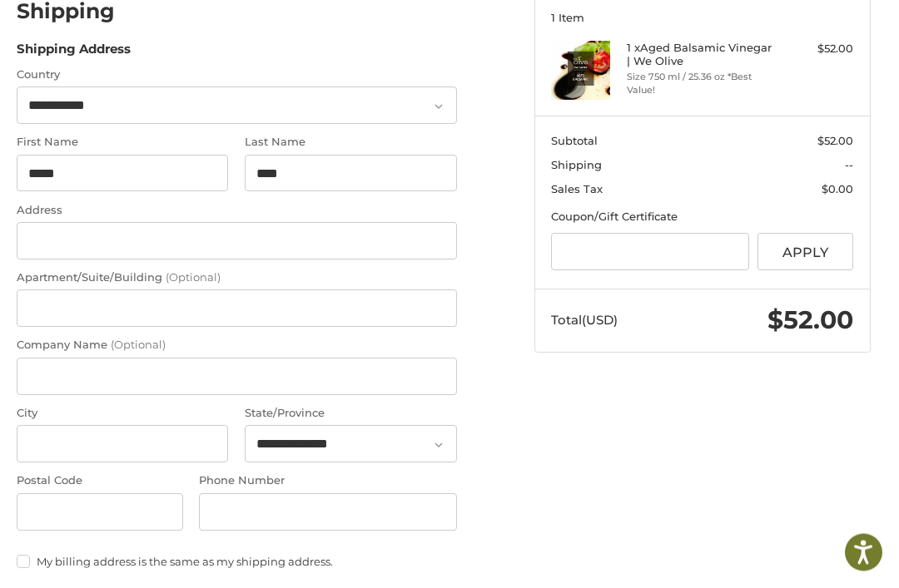  Describe the element at coordinates (577, 190) in the screenshot. I see `span: Sales Tax` at that location.